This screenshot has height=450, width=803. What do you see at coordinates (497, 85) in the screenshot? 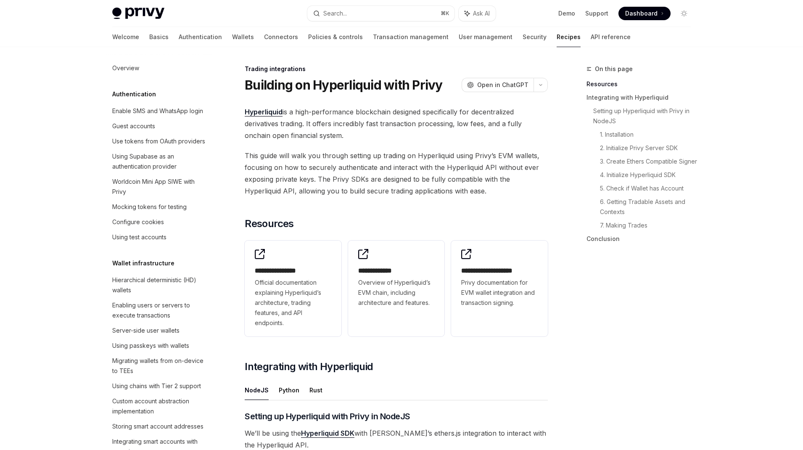
I see `button: Open in ChatGPT` at bounding box center [497, 85].